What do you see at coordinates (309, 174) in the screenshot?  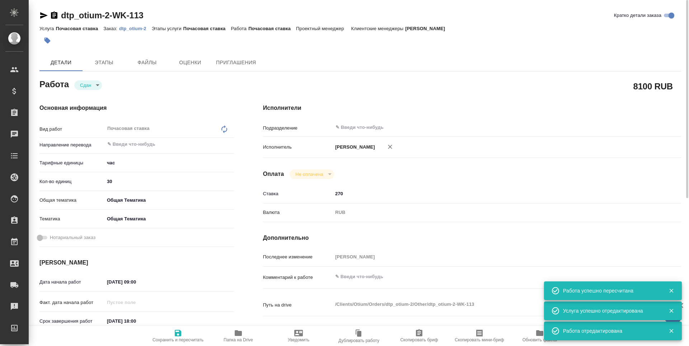 I see `button: Не оплачена` at bounding box center [309, 174].